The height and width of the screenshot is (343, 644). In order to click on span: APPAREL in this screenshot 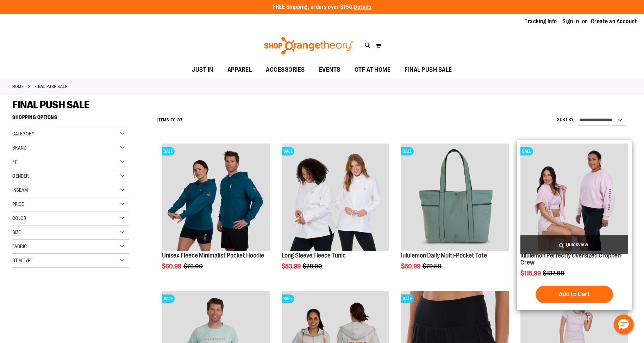, I will do `click(240, 70)`.